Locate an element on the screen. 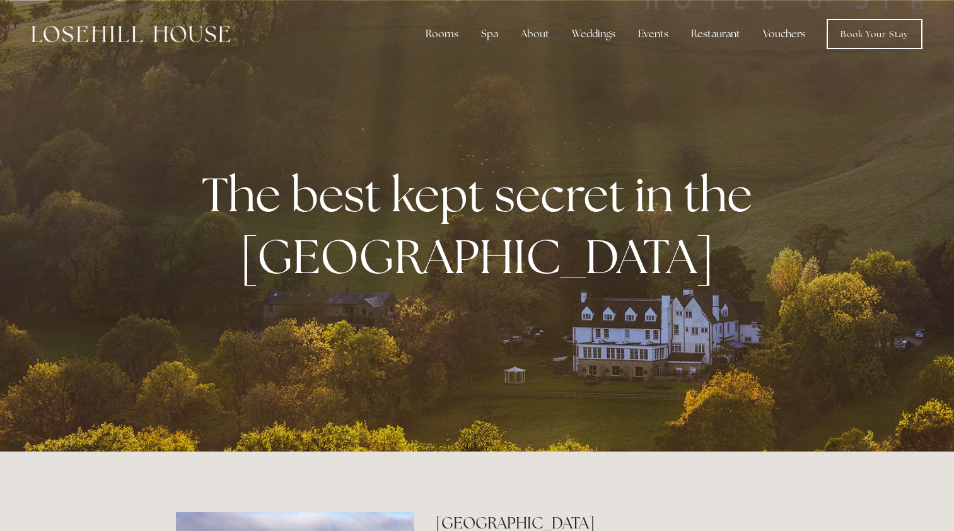  div: Spa is located at coordinates (489, 34).